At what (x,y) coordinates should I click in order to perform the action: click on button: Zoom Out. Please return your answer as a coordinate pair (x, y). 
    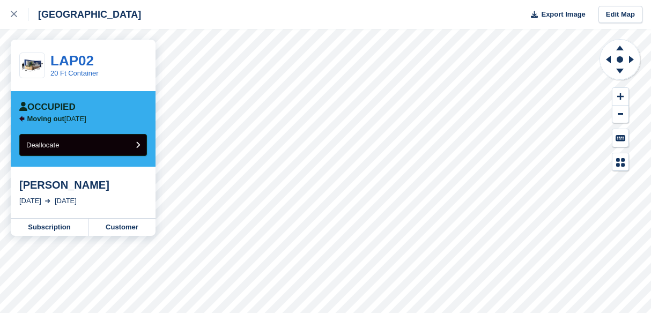
    Looking at the image, I should click on (620, 114).